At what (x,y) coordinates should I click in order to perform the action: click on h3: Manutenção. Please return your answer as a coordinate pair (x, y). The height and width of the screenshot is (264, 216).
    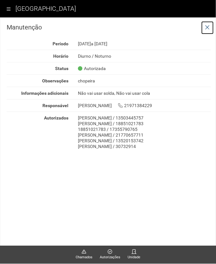
    Looking at the image, I should click on (109, 27).